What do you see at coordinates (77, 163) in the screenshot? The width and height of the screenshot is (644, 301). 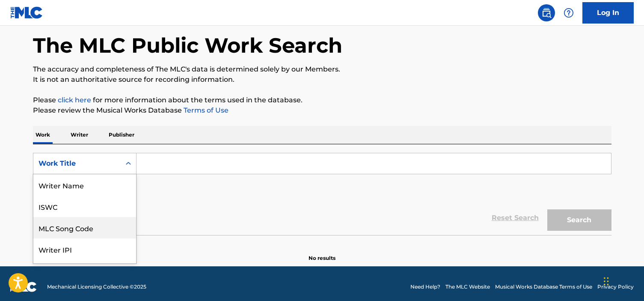 I see `div: Work Title` at bounding box center [77, 163].